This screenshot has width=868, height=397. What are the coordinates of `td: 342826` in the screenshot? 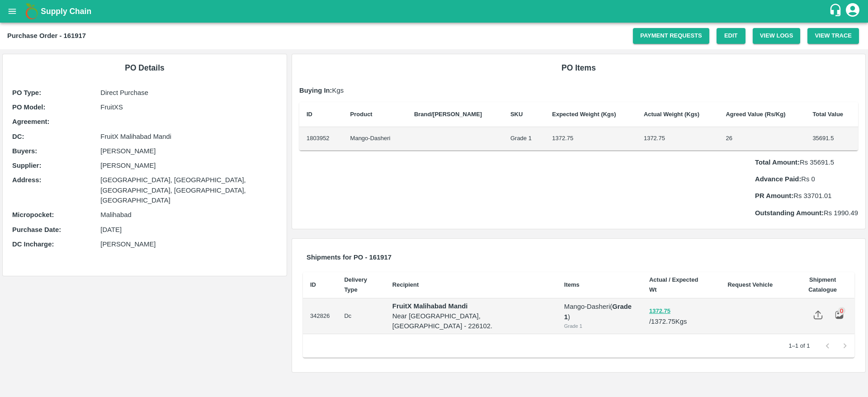 It's located at (319, 316).